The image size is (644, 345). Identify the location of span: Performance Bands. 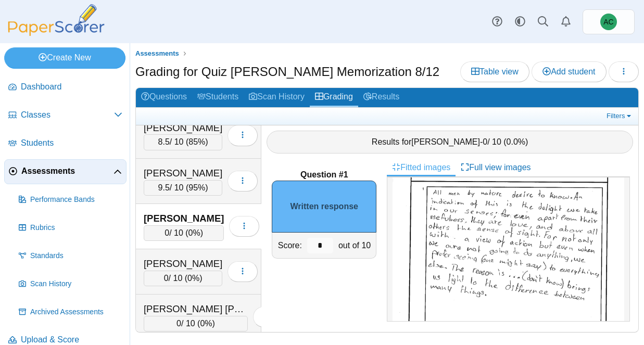
(76, 199).